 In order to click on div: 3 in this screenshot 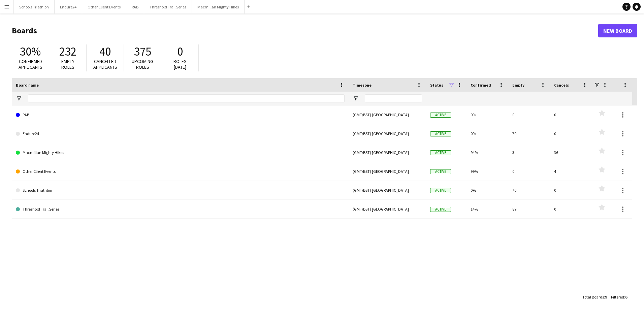, I will do `click(529, 152)`.